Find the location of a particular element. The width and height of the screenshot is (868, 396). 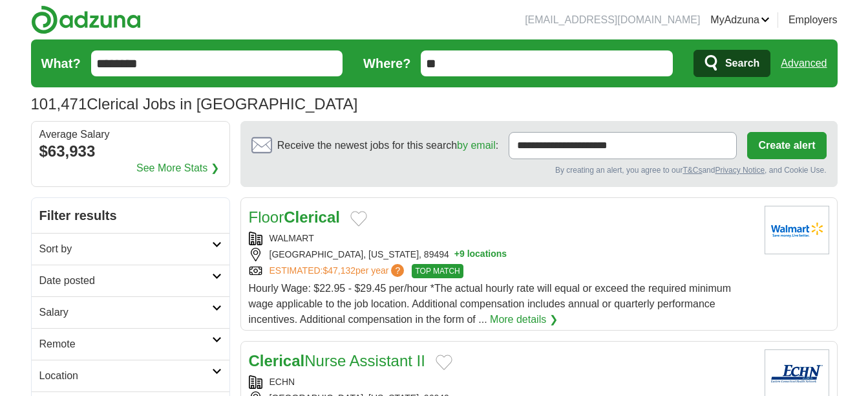

img: Adzuna logo is located at coordinates (86, 19).